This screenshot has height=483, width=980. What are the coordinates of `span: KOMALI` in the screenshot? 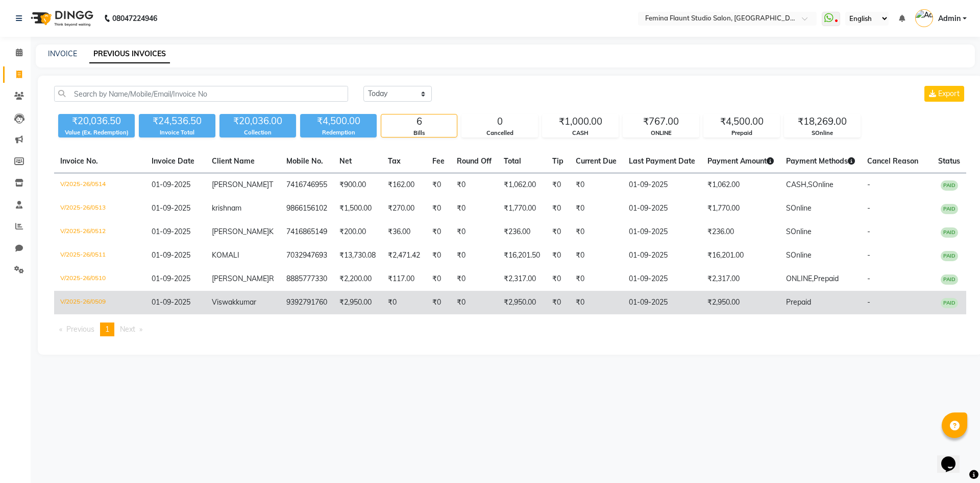 It's located at (226, 255).